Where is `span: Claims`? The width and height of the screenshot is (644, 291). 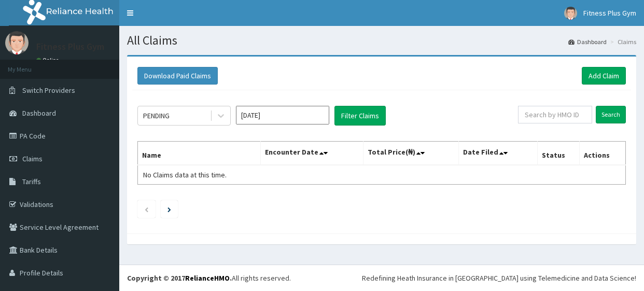
span: Claims is located at coordinates (32, 159).